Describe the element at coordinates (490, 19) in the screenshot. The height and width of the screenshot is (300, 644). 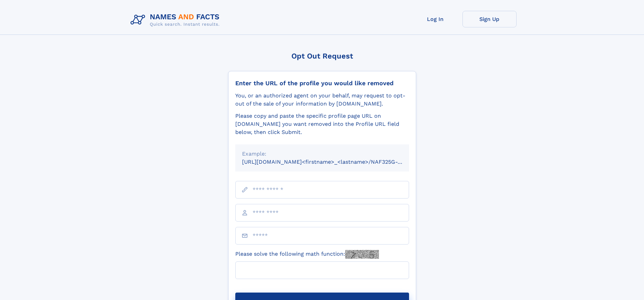
I see `a: Sign Up` at that location.